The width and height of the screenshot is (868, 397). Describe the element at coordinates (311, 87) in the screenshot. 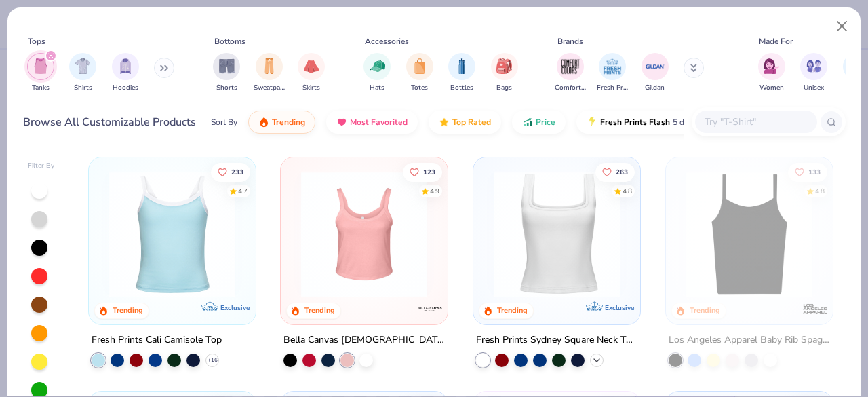

I see `span: Skirts` at that location.